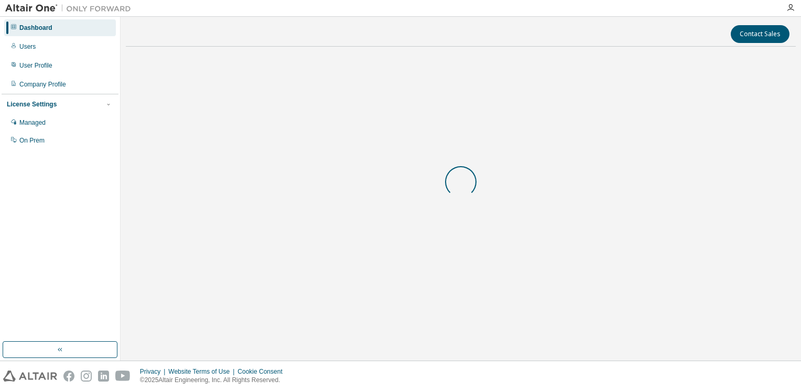 This screenshot has width=801, height=391. Describe the element at coordinates (760, 34) in the screenshot. I see `button: Contact Sales` at that location.